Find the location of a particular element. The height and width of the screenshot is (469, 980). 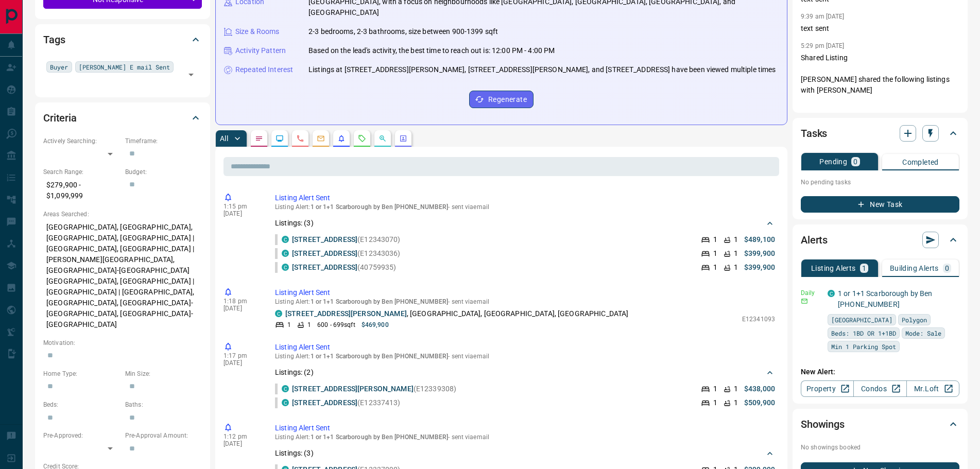

p: 0 is located at coordinates (948, 268).